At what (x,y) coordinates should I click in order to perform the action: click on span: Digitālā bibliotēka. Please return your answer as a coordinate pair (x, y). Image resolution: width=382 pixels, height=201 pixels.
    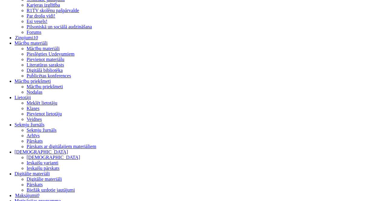
    Looking at the image, I should click on (45, 70).